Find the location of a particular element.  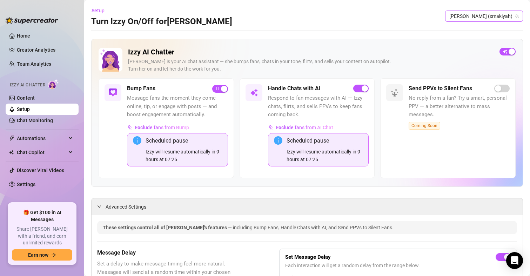

span: Each interaction will get a random delay from the range below. is located at coordinates (398, 265).